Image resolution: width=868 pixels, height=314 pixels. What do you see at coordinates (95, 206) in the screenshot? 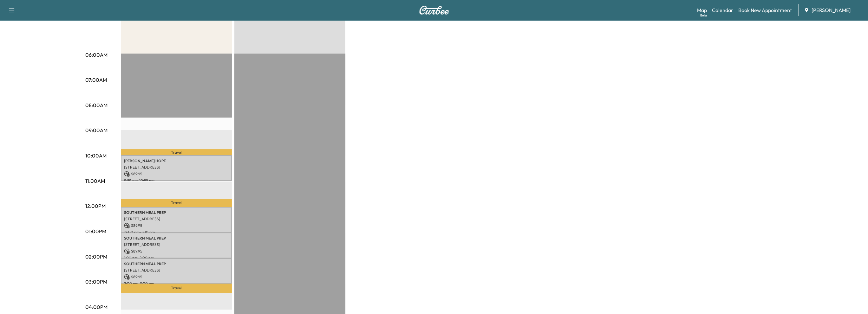
I see `p: 12:00PM` at bounding box center [95, 206].